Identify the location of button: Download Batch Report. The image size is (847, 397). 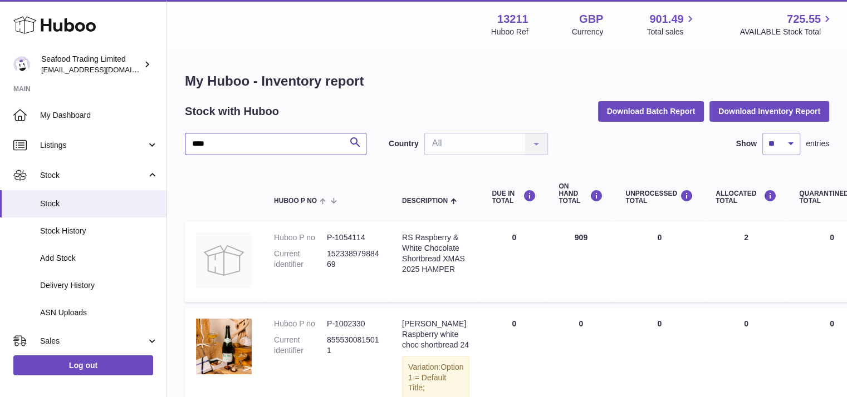
(651, 111).